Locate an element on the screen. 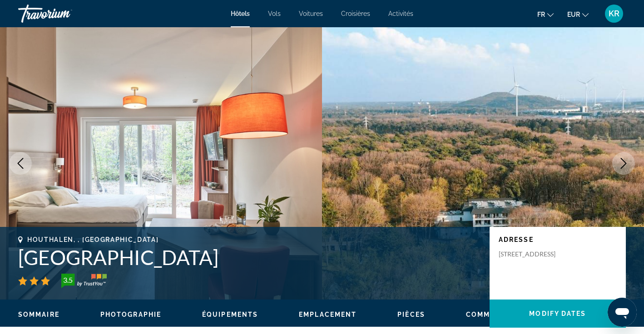 The width and height of the screenshot is (644, 334). span: Sommaire is located at coordinates (39, 315).